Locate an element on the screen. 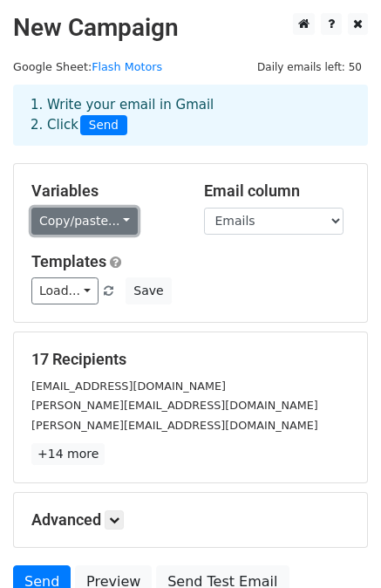  span: Daily emails left: 50 is located at coordinates (309, 67).